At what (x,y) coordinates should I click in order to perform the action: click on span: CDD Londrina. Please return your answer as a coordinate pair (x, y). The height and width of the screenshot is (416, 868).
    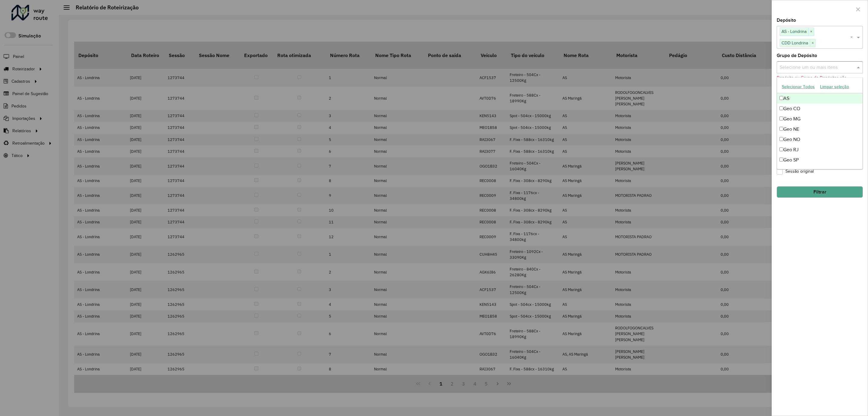
    Looking at the image, I should click on (794, 43).